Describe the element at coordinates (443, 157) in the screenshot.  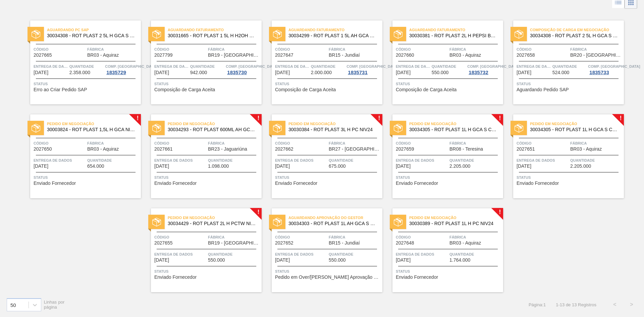
I see `a: !statusPedido em Negociação30034305 - ROT PLAST 1L H GCA S CL NIV25Código2027659FábricaBR08 - Ter...` at that location.